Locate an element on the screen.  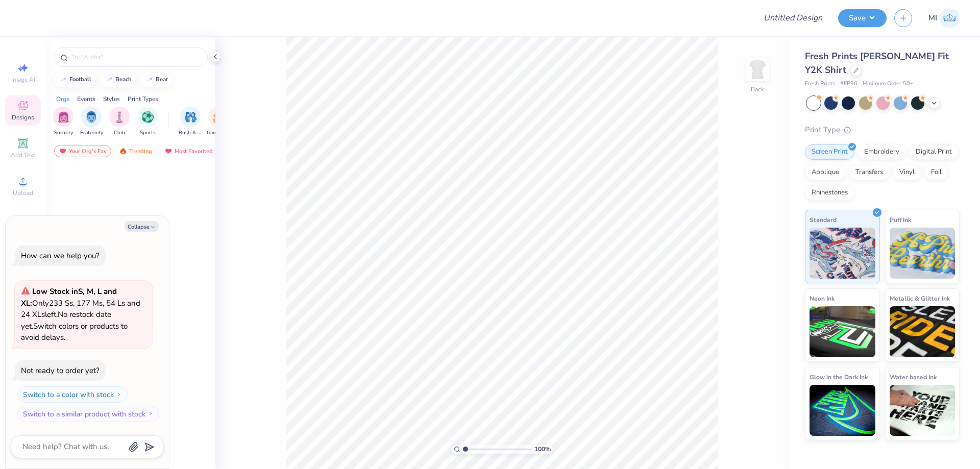
button: Switch to a color with stock is located at coordinates (72, 394).